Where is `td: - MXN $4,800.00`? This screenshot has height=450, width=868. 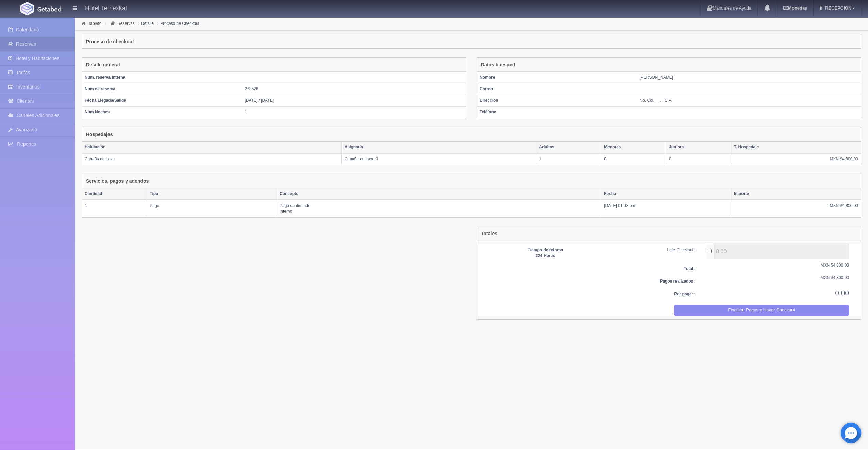 td: - MXN $4,800.00 is located at coordinates (796, 208).